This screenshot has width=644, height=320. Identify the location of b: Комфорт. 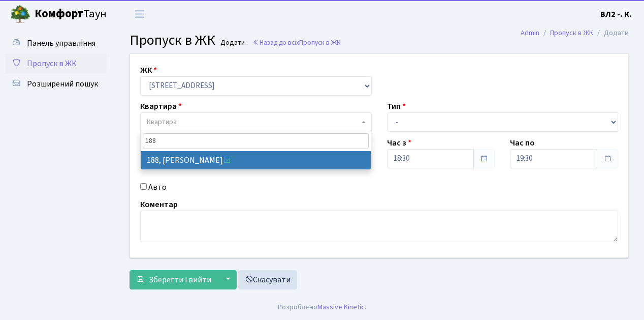
(59, 14).